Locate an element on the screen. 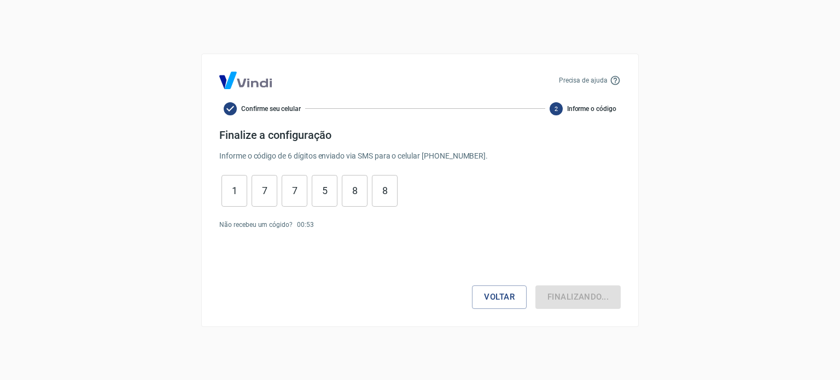  button: Voltar is located at coordinates (499, 297).